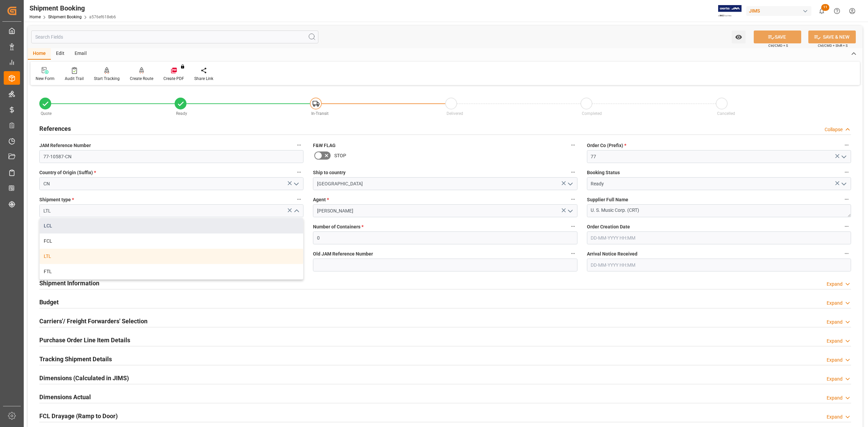 This screenshot has width=868, height=427. I want to click on span: STOP, so click(340, 156).